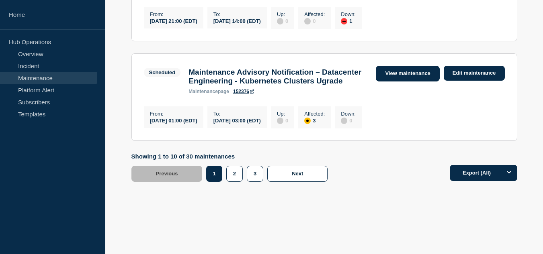  What do you see at coordinates (167, 174) in the screenshot?
I see `span: Previous` at bounding box center [167, 174].